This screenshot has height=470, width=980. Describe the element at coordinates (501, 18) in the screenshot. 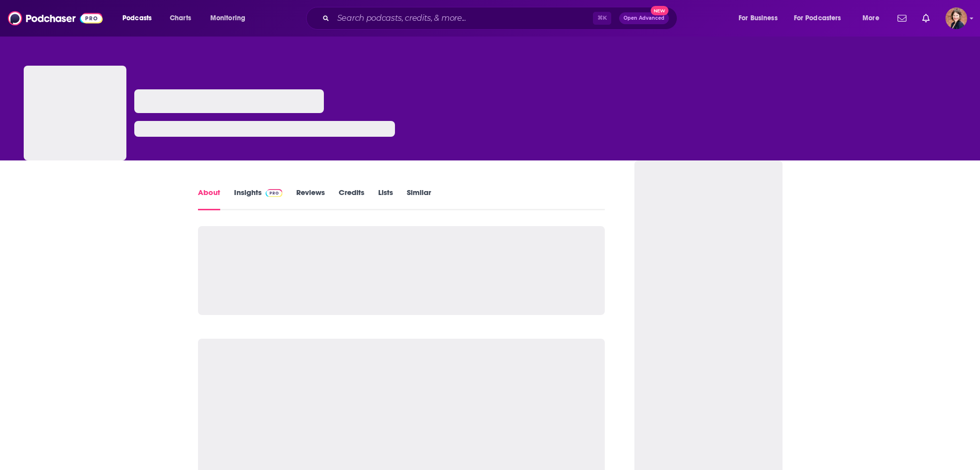

I see `div: Search podcasts, credits, & more...` at that location.